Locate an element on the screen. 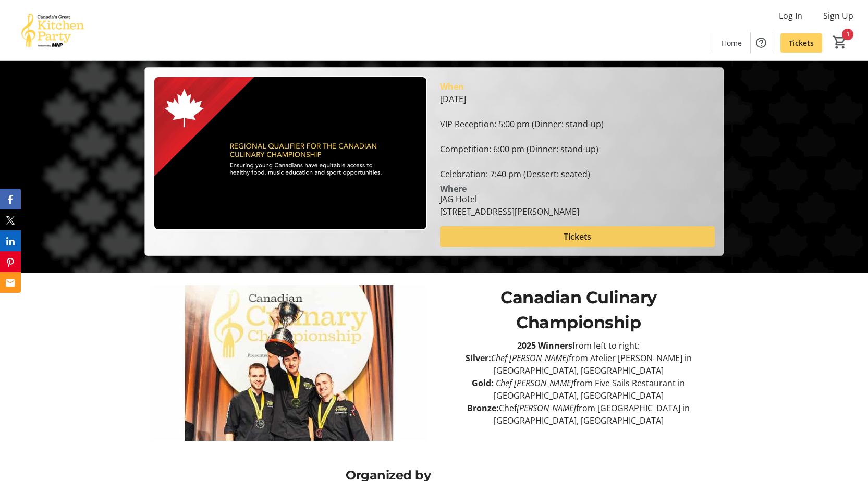 Image resolution: width=868 pixels, height=481 pixels. img: Campaign CTA Media Photo is located at coordinates (290, 153).